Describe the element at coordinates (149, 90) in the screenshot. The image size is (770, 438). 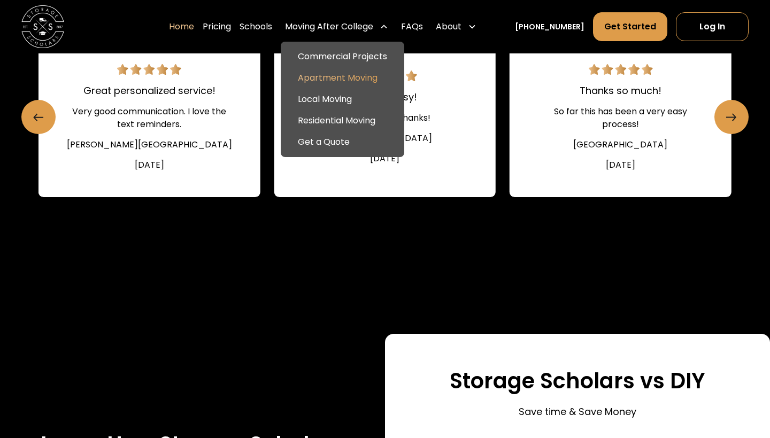
I see `div: Great personalized service!` at that location.